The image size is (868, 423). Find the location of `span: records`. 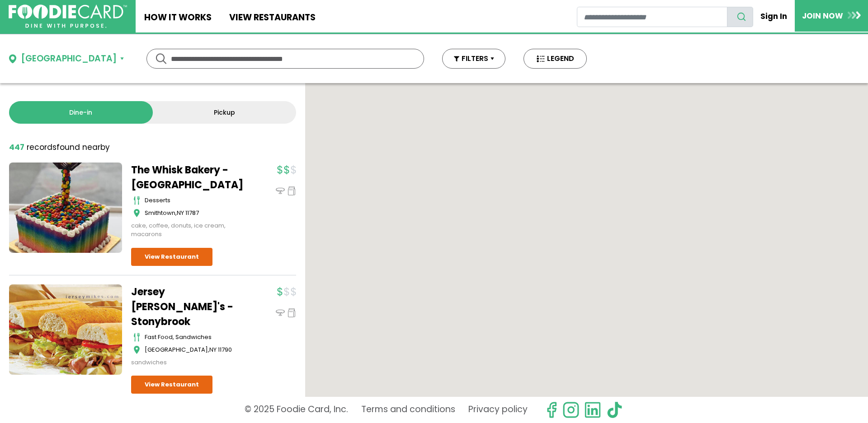

span: records is located at coordinates (41, 147).